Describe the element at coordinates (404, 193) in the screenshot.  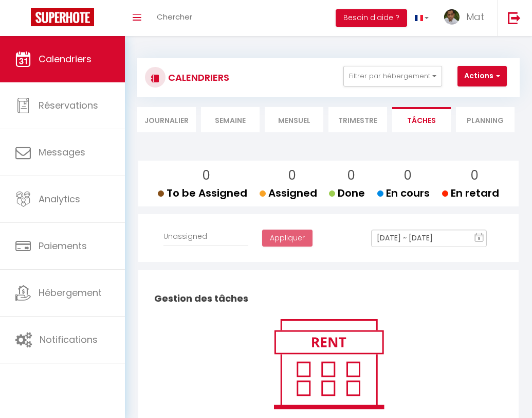
I see `span: En cours` at that location.